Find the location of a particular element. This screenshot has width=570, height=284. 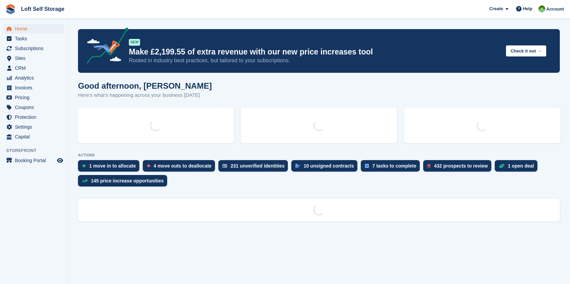

span: Account is located at coordinates (555, 9).